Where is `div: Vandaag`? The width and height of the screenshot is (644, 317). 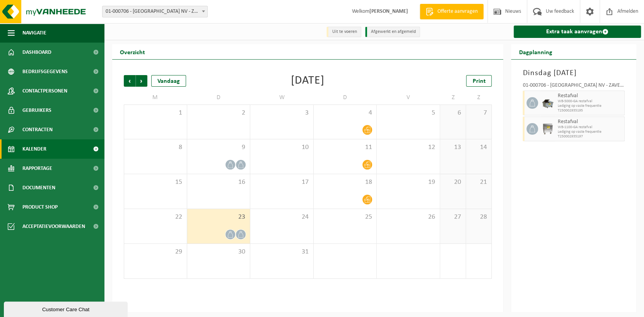 div: Vandaag is located at coordinates (168, 80).